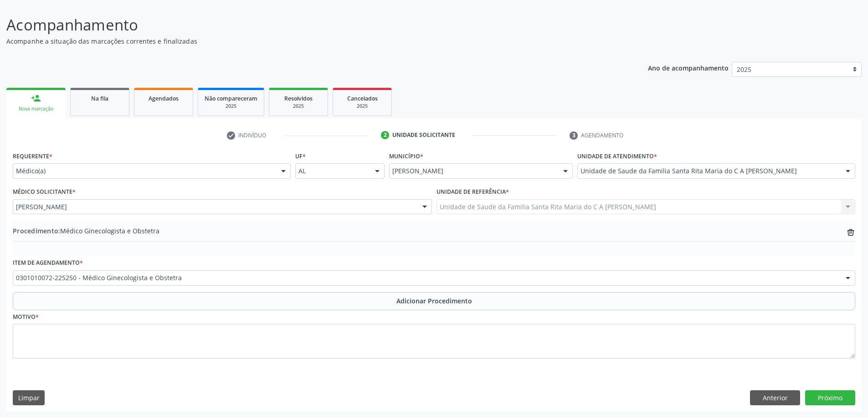 This screenshot has height=418, width=868. Describe the element at coordinates (100, 99) in the screenshot. I see `span: Na fila` at that location.